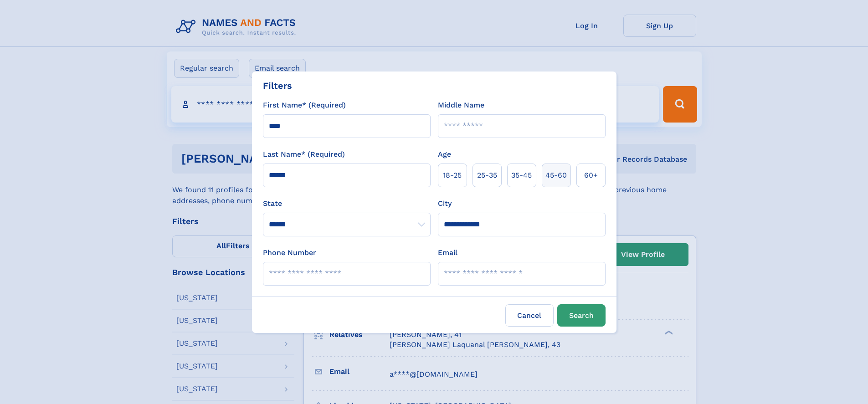  I want to click on label: Middle Name, so click(461, 105).